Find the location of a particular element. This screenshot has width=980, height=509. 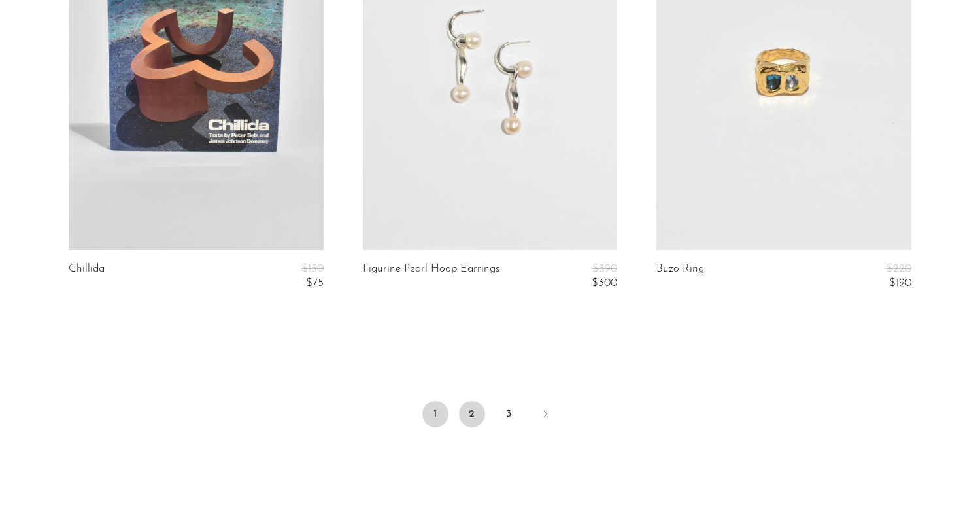

span: 1 is located at coordinates (435, 414).